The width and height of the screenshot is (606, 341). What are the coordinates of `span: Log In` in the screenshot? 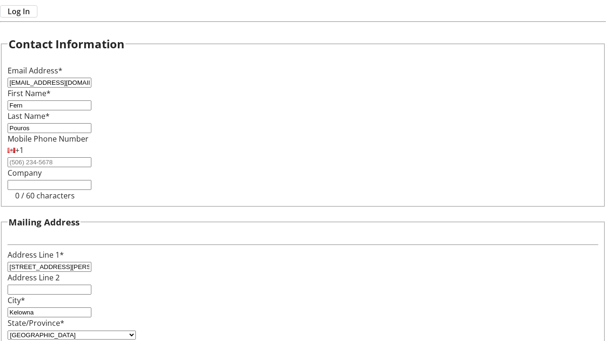 It's located at (18, 11).